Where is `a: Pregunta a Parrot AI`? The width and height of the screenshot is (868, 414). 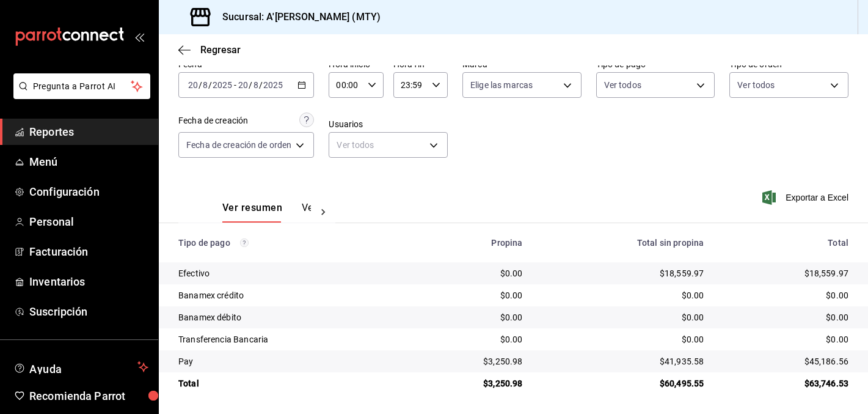 a: Pregunta a Parrot AI is located at coordinates (80, 95).